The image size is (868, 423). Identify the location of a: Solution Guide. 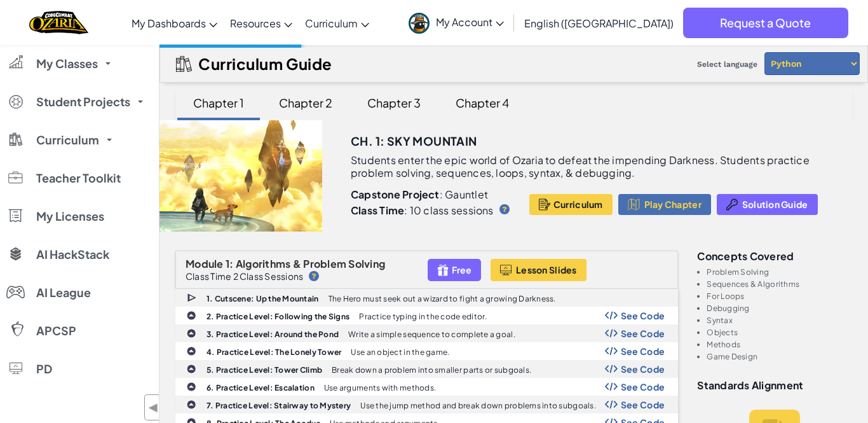
(767, 204).